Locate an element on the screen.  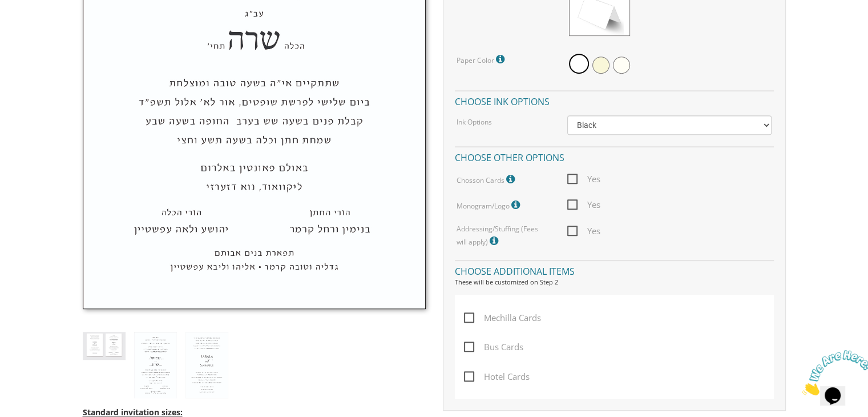
label: Paper Color is located at coordinates (482, 59).